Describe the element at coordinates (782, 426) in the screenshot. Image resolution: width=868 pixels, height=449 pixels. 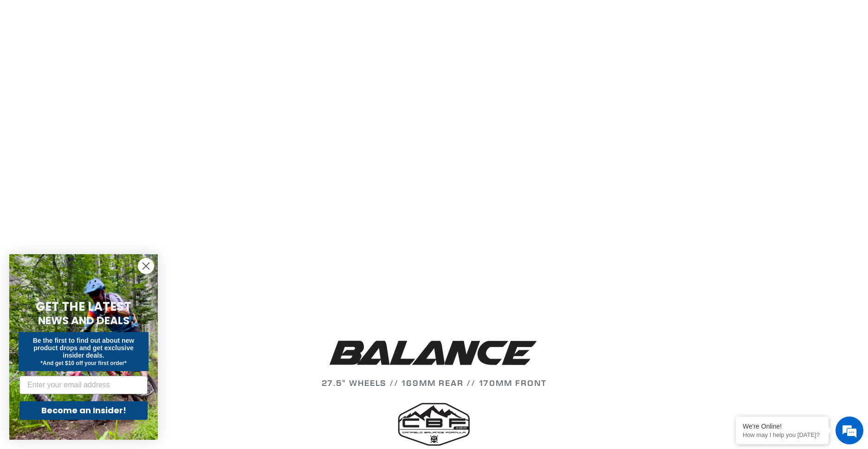
I see `div: We're Online!` at that location.